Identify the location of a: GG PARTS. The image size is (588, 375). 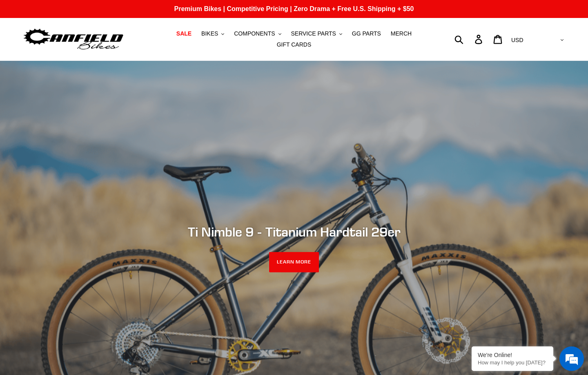
(366, 34).